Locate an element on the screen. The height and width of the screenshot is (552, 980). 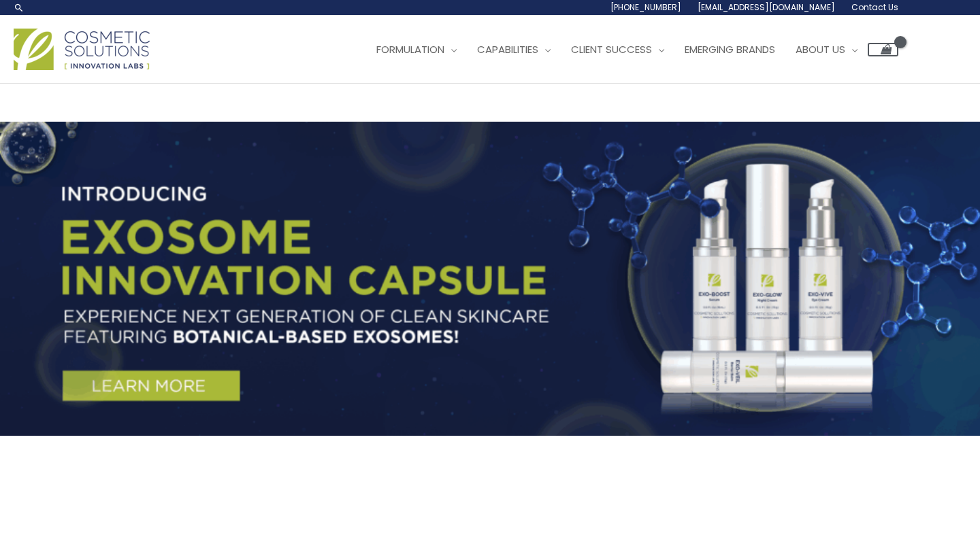
span: Emerging Brands is located at coordinates (729, 49).